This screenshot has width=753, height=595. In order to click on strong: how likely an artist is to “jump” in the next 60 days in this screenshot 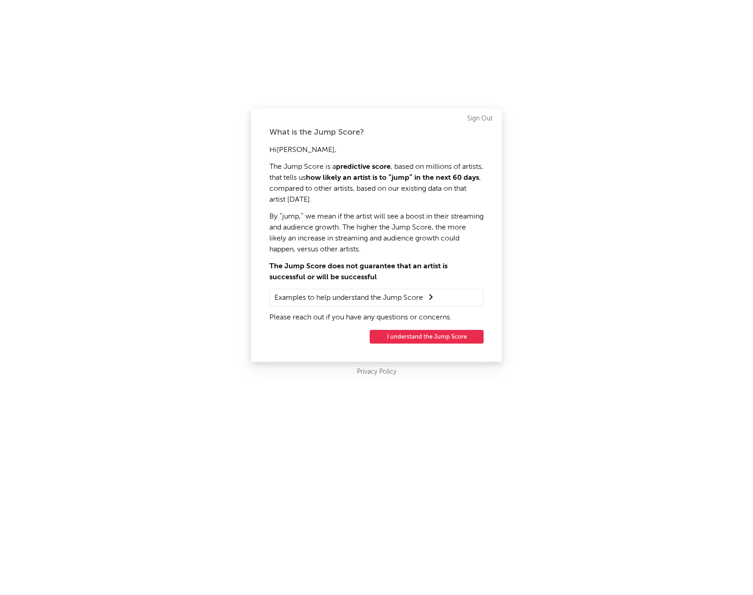, I will do `click(393, 178)`.